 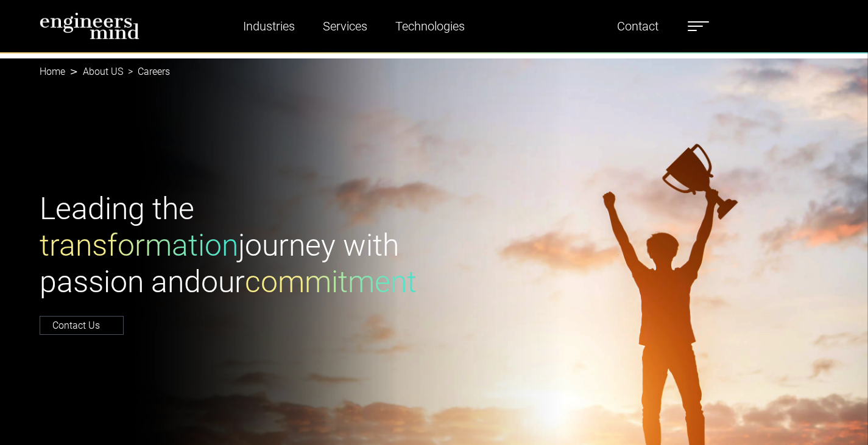 I want to click on li: Careers, so click(x=146, y=72).